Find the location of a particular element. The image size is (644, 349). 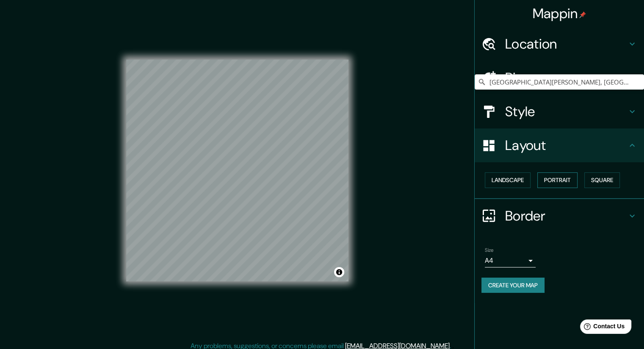

div: Border is located at coordinates (559, 216).